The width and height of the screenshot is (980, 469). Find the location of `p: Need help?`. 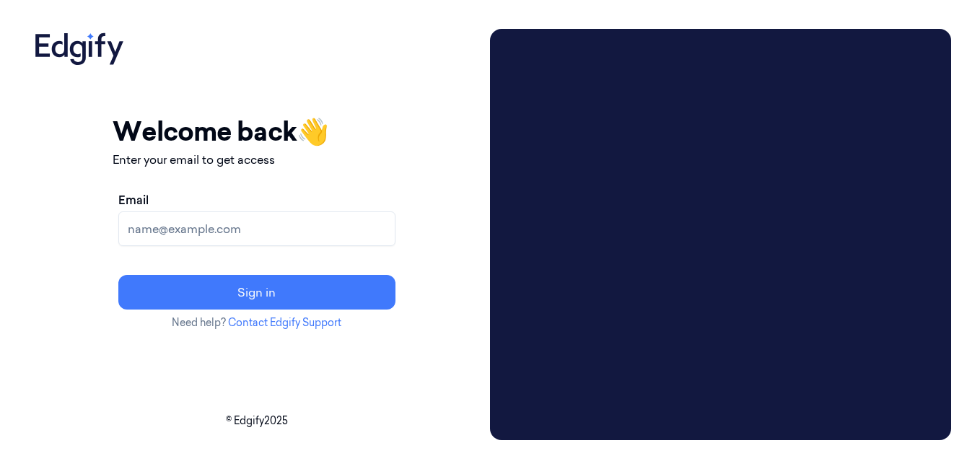

p: Need help? is located at coordinates (257, 323).